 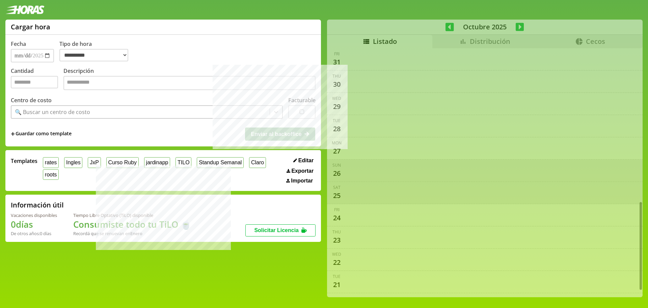 I want to click on div: Vacaciones disponibles, so click(x=34, y=215).